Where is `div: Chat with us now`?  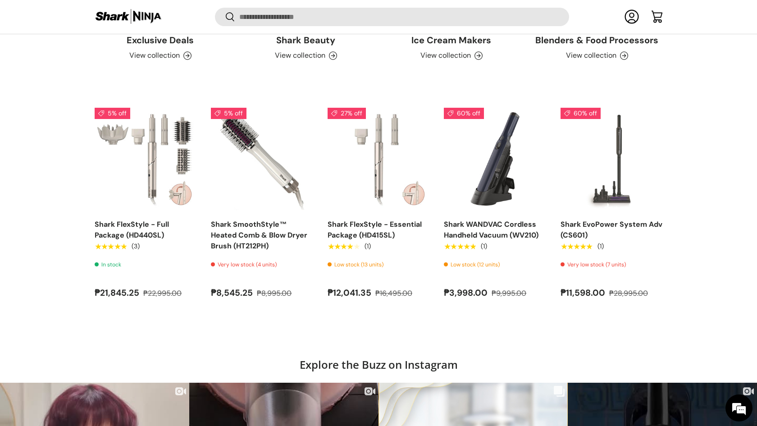
div: Chat with us now is located at coordinates (99, 56).